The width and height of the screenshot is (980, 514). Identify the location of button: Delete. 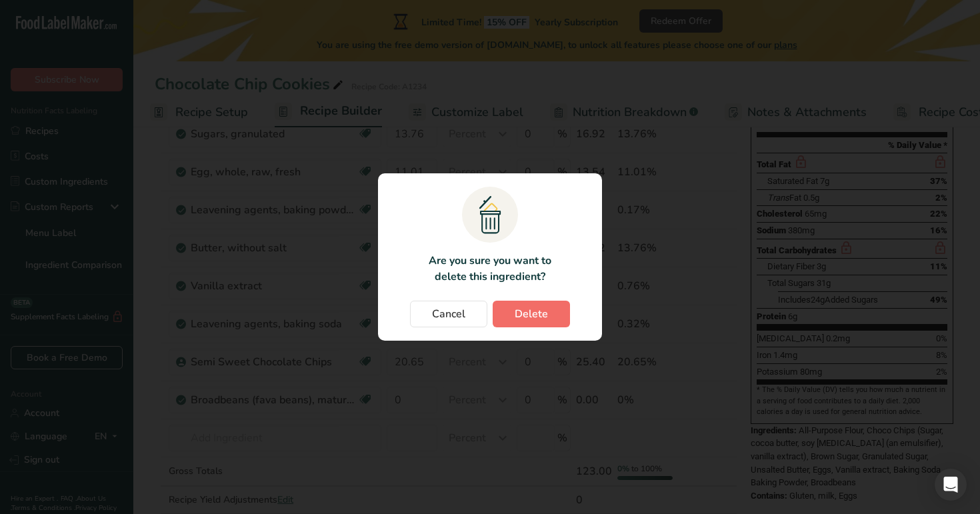
(531, 314).